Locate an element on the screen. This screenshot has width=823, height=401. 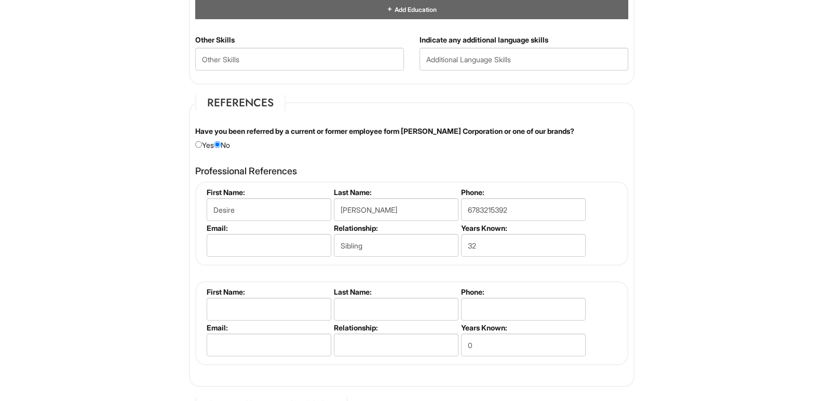
h4: Professional References is located at coordinates (412, 171).